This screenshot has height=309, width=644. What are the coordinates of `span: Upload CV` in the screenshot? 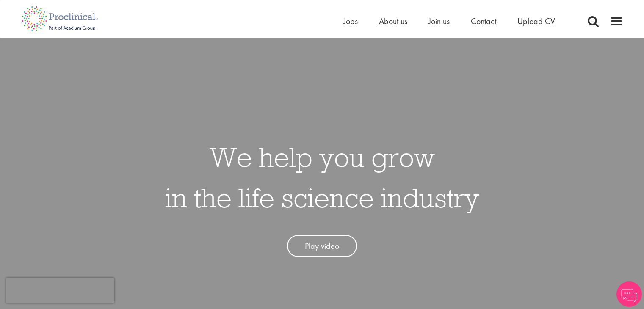 It's located at (536, 21).